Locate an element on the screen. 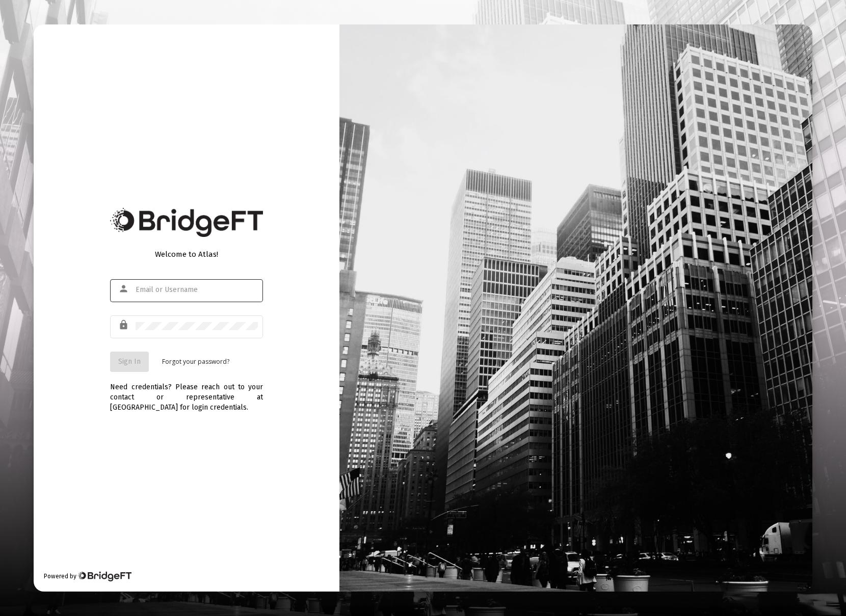  a: Forgot your password? is located at coordinates (196, 362).